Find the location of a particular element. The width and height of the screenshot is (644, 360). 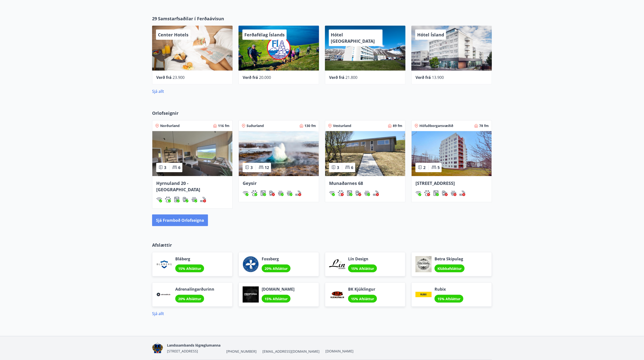

span: Hótel Ísland is located at coordinates (431, 35).